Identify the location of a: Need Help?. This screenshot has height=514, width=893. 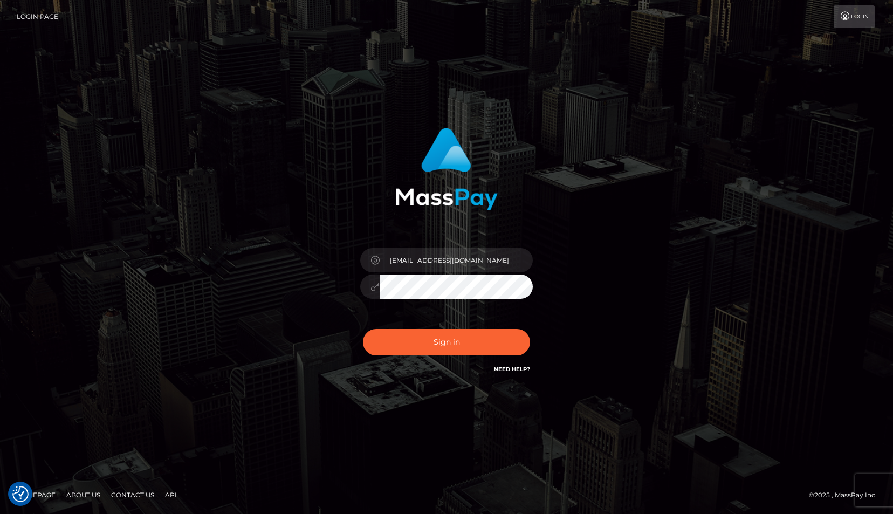
(512, 369).